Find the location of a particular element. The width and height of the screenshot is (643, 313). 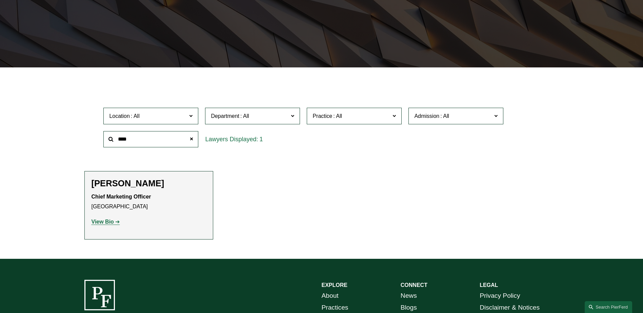

span: 1 is located at coordinates (261, 139).